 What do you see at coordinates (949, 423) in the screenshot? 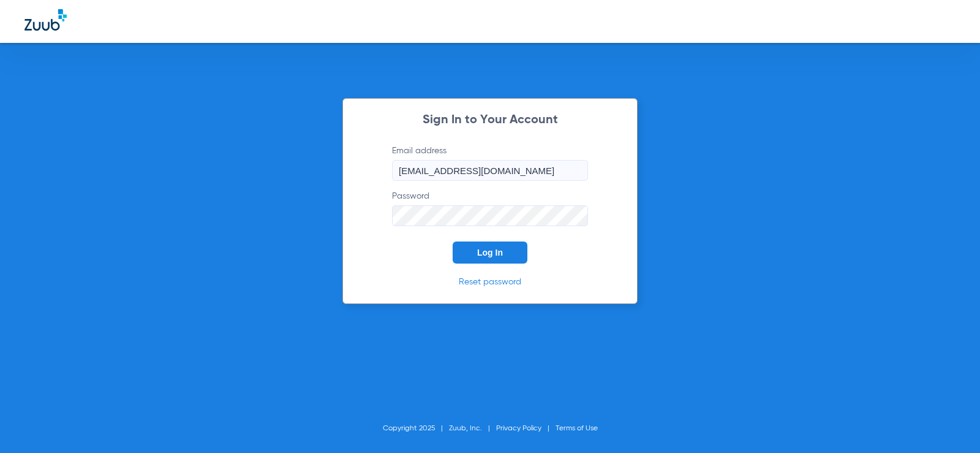
I see `div: Chat Widget` at bounding box center [949, 423].